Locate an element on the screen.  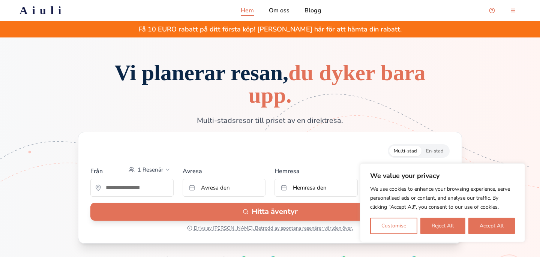
span: Avresa den is located at coordinates (215, 188).